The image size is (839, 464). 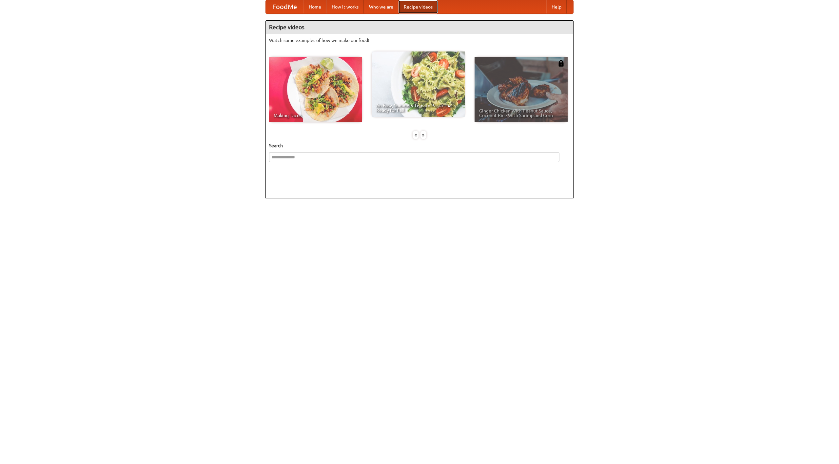 What do you see at coordinates (556, 7) in the screenshot?
I see `a: Help` at bounding box center [556, 7].